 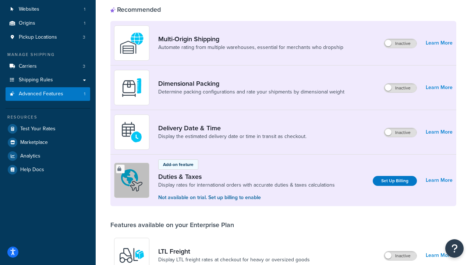 What do you see at coordinates (251, 84) in the screenshot?
I see `a: Dimensional Packing` at bounding box center [251, 84].